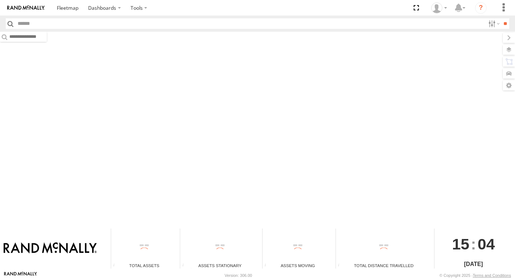 Image resolution: width=515 pixels, height=279 pixels. I want to click on div: Assets Stationary, so click(220, 265).